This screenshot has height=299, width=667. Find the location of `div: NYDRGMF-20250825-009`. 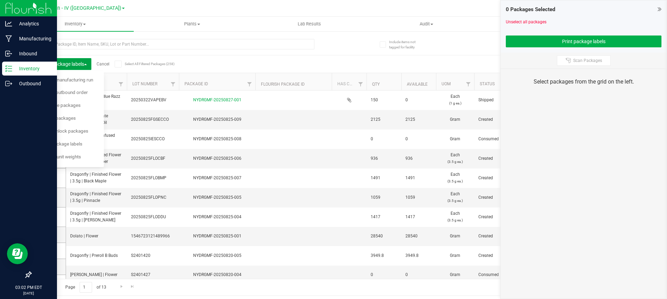

div: NYDRGMF-20250825-009 is located at coordinates (217, 119).